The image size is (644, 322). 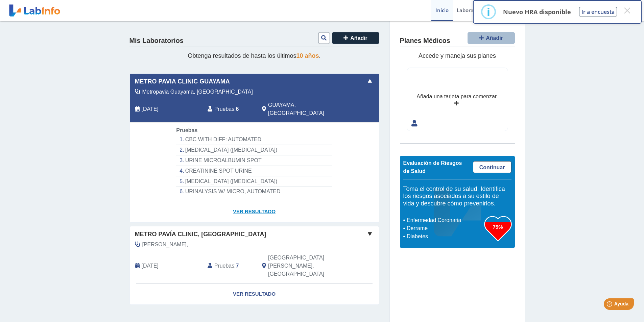 I want to click on div: i, so click(x=488, y=12).